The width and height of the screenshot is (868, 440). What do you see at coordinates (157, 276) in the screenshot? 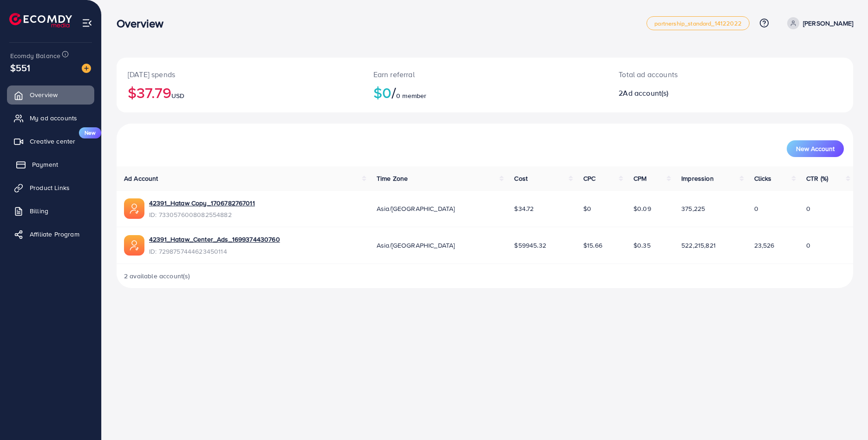
I see `span: 2 available account(s)` at bounding box center [157, 276].